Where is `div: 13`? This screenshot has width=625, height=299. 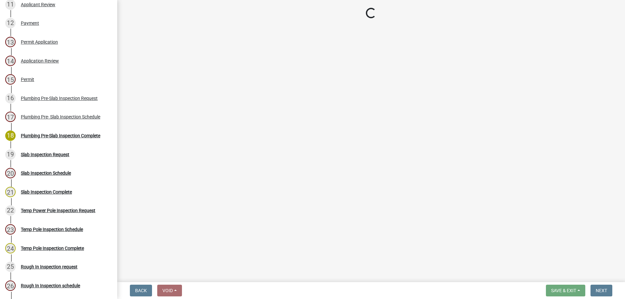 div: 13 is located at coordinates (10, 42).